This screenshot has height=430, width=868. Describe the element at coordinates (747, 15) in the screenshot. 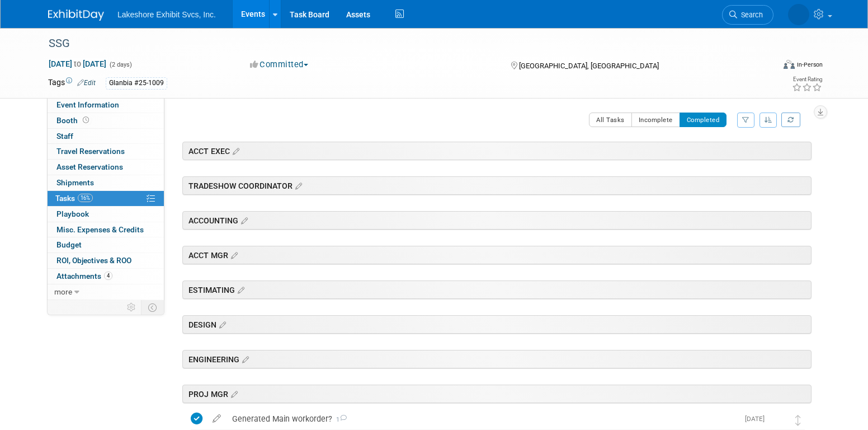

I see `a: Search` at that location.